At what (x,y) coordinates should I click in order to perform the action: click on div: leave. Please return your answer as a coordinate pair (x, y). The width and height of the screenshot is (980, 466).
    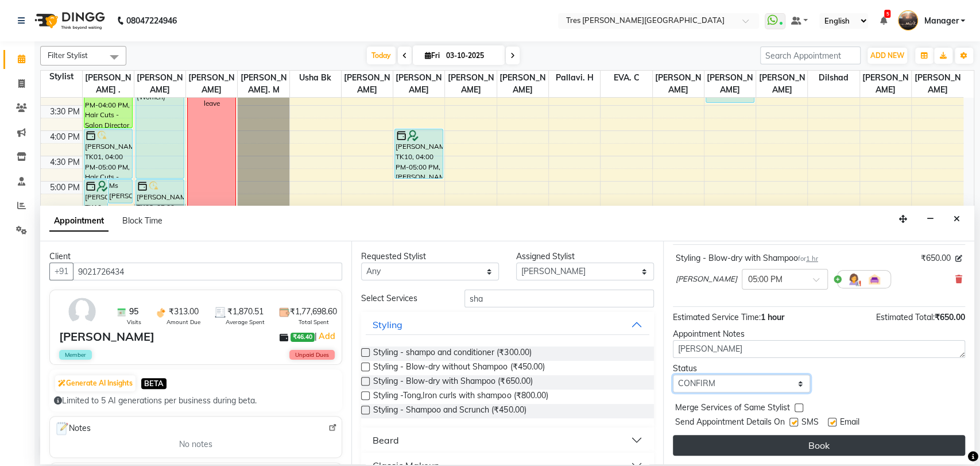
    Looking at the image, I should click on (212, 103).